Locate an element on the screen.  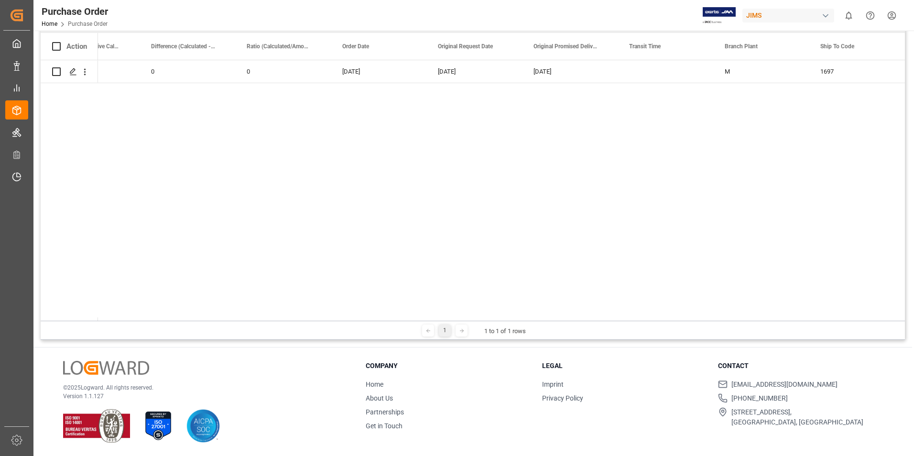
div: M is located at coordinates (761, 71).